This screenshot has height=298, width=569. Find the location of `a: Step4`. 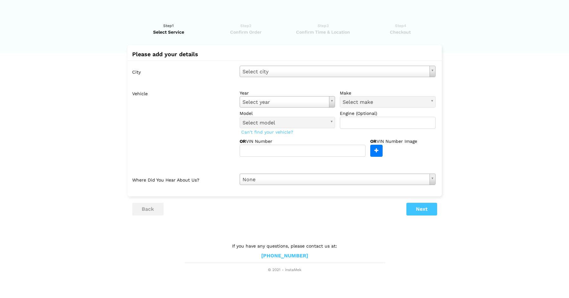

a: Step4 is located at coordinates (401, 29).